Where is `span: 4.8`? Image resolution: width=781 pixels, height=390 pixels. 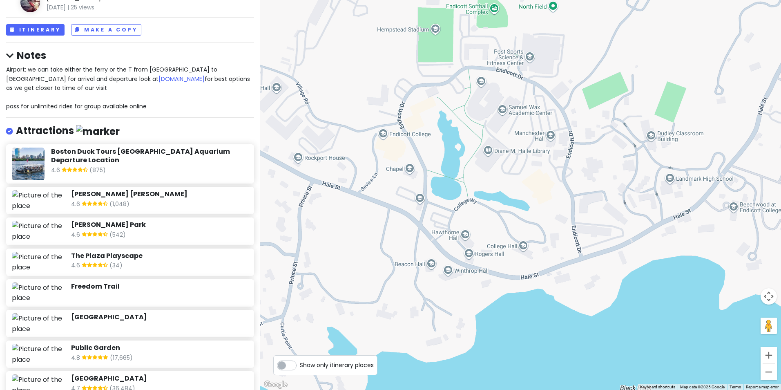
span: 4.8 is located at coordinates (76, 358).